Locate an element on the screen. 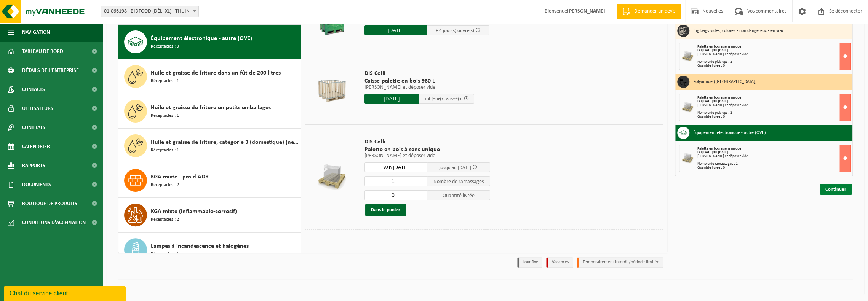 The image size is (868, 301). font: Rapports is located at coordinates (34, 166).